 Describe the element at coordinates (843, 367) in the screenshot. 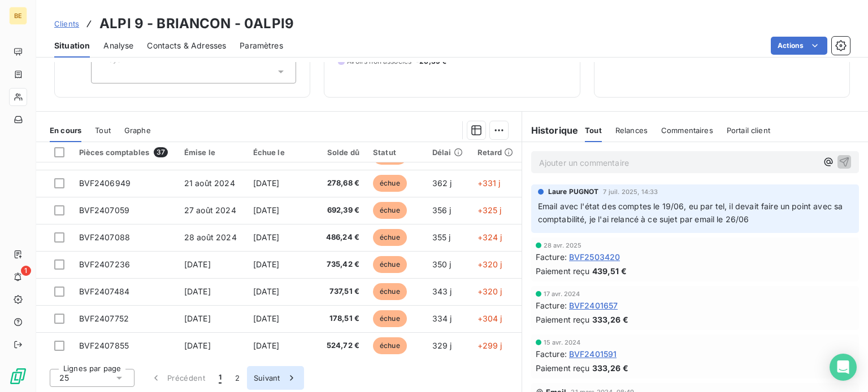

I see `div: Open Intercom Messenger` at that location.